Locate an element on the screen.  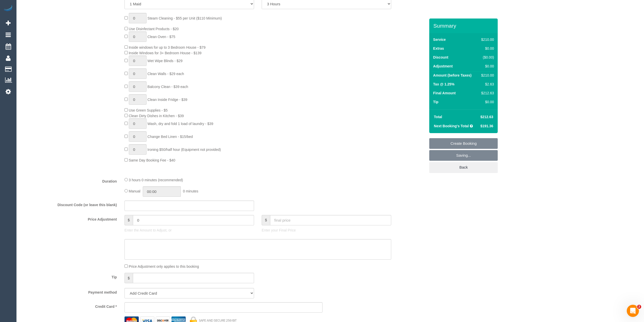
span: Inside windows for up to 3 Bedroom House - $79 is located at coordinates (167, 47).